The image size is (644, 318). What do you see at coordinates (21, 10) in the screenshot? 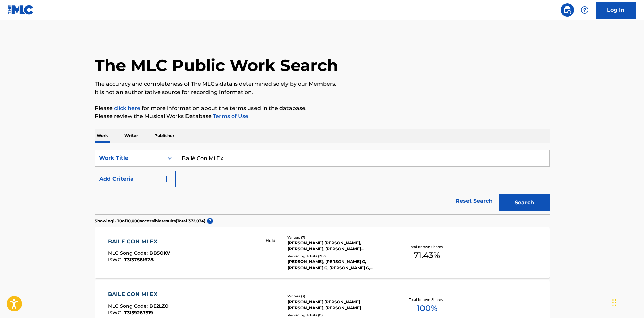
I see `img: MLC Logo` at bounding box center [21, 10].